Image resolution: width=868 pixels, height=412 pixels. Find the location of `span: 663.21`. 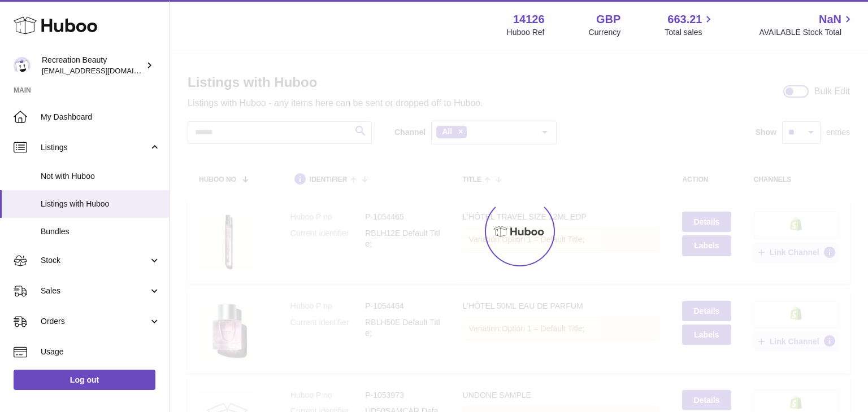

span: 663.21 is located at coordinates (684, 19).